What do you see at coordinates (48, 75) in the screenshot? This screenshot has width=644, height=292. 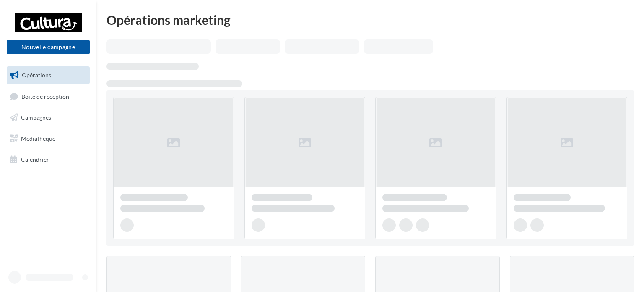 I see `a: Opérations` at bounding box center [48, 75].